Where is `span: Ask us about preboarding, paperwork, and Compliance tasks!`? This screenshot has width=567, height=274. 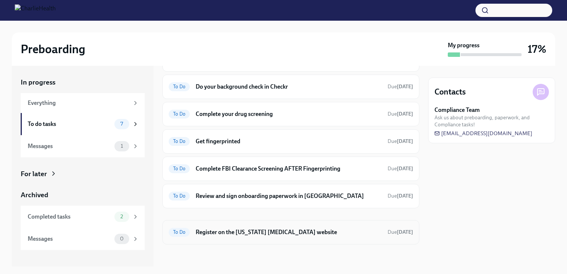
span: Ask us about preboarding, paperwork, and Compliance tasks! is located at coordinates (491, 121).